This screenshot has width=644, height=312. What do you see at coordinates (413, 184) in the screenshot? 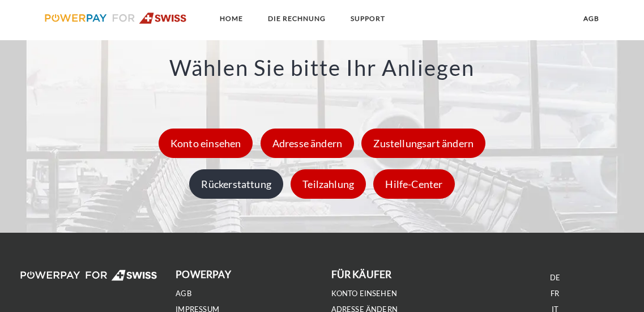
I see `a: Hilfe-Center` at bounding box center [413, 184].